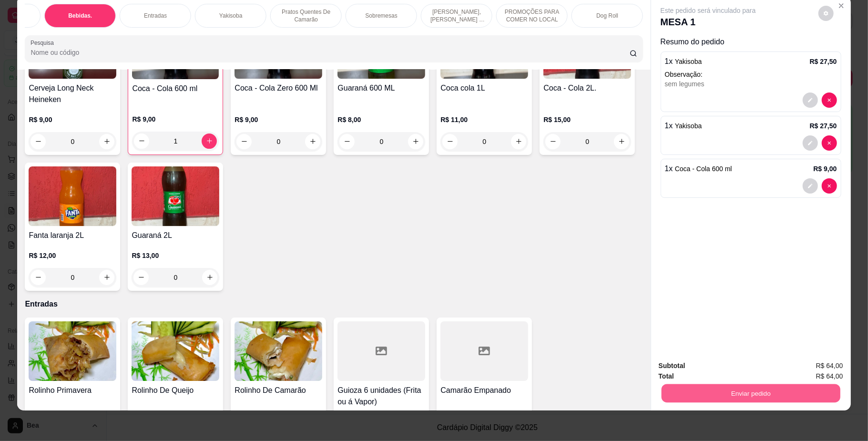  What do you see at coordinates (382, 396) in the screenshot?
I see `h4: Guioza 6 unidades (Frita ou á Vapor)` at bounding box center [382, 396].